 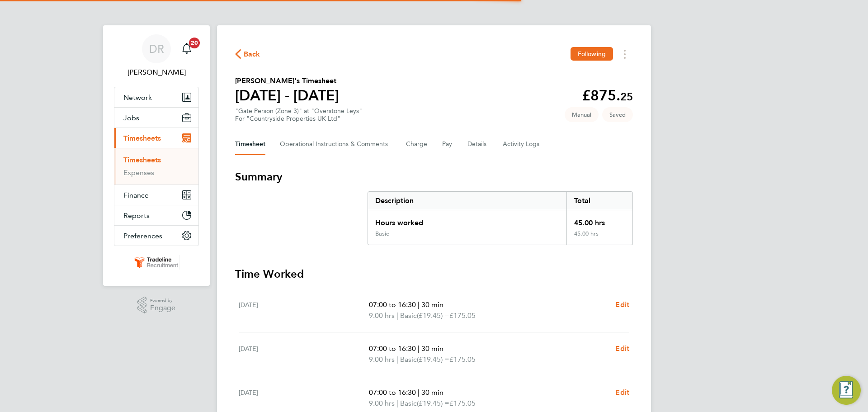 I want to click on span: 20, so click(x=194, y=43).